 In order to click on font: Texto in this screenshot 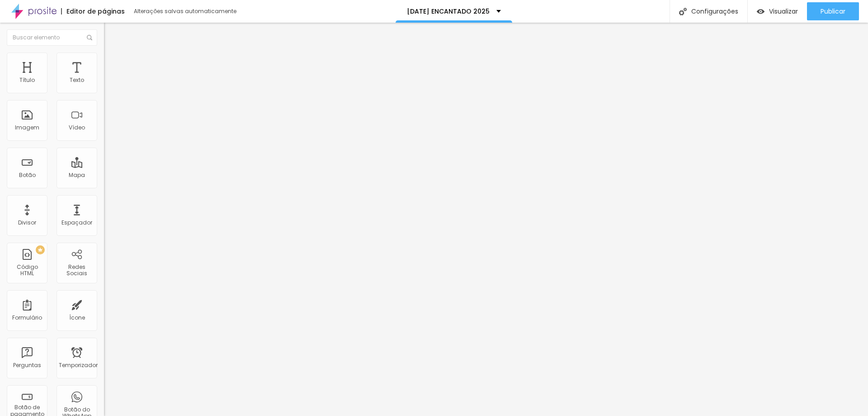, I will do `click(77, 79)`.